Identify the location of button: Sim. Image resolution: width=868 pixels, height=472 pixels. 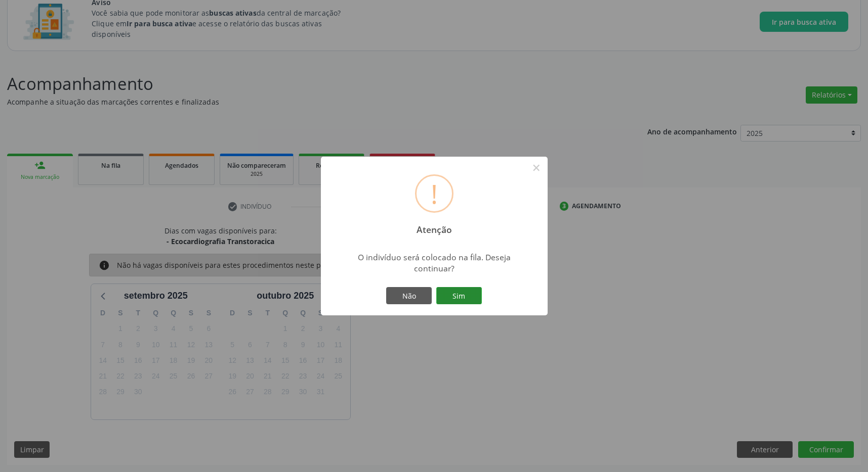
(459, 296).